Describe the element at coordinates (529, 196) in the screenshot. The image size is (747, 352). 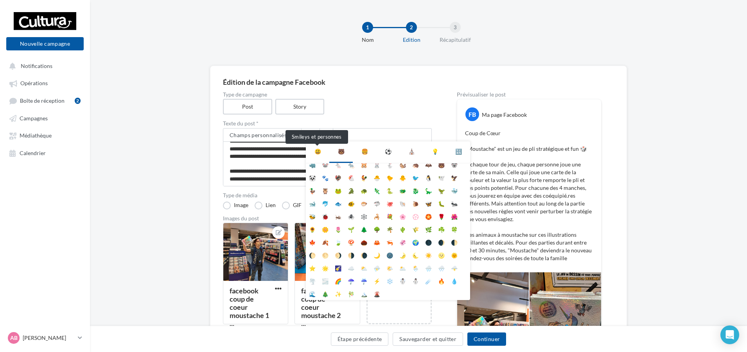
I see `p: Coup de Cœur "Moustache" est un jeu de pli stratégique et fun 🎲 A chaque tour de jeu, chaque pers...` at that location.